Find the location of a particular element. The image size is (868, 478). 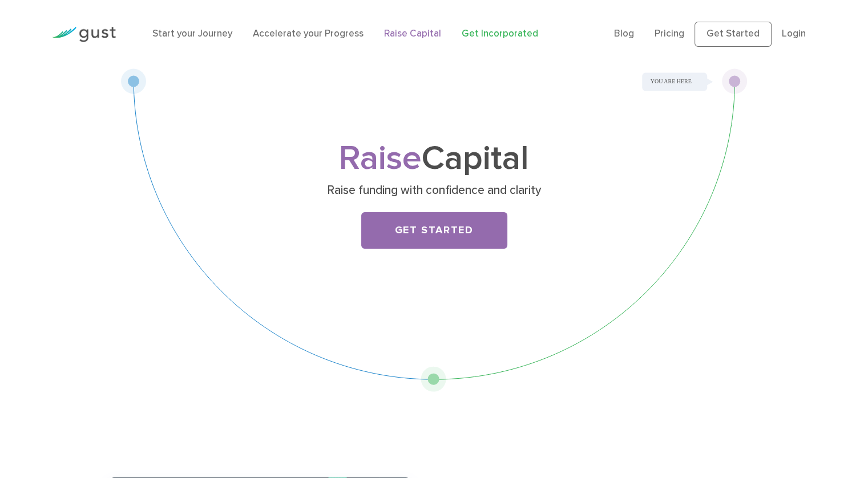

a: Start your Journey is located at coordinates (193, 33).